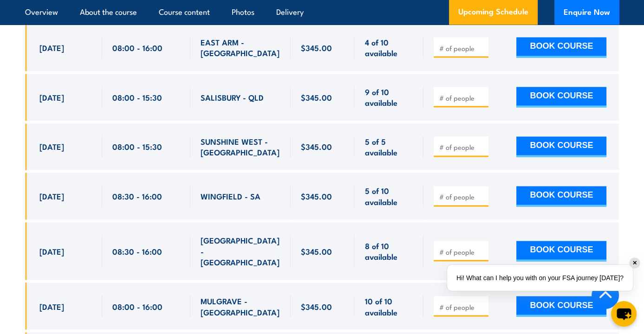 This screenshot has height=334, width=644. Describe the element at coordinates (389, 306) in the screenshot. I see `span: 10 of 10 available` at that location.